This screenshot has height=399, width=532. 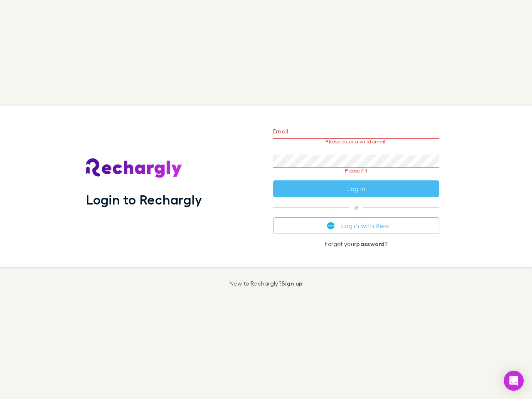 What do you see at coordinates (356, 189) in the screenshot?
I see `button: Log in` at bounding box center [356, 189].